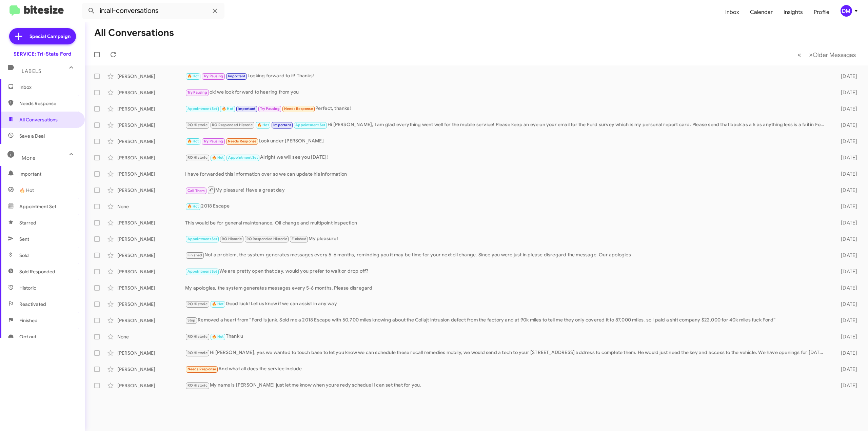  Describe the element at coordinates (506, 76) in the screenshot. I see `div: Looking forward to it! Thanks!` at that location.